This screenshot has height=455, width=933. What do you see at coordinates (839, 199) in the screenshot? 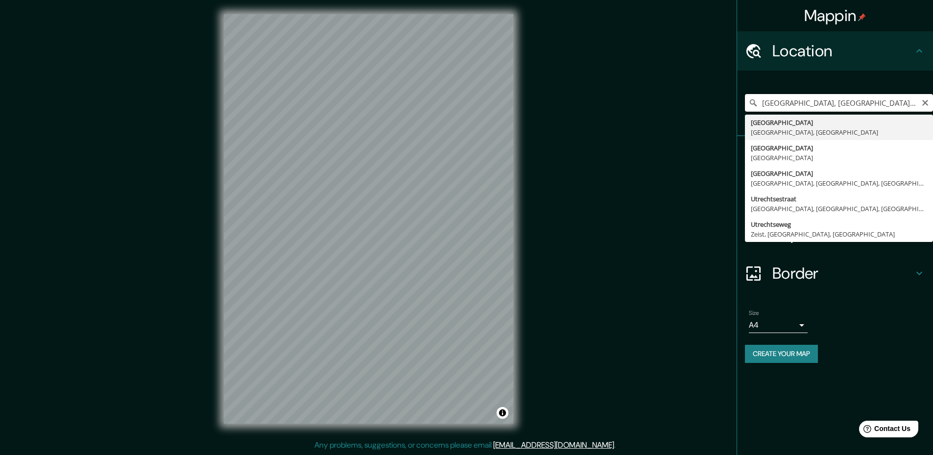
I see `div: Utrechtsestraat` at bounding box center [839, 199].